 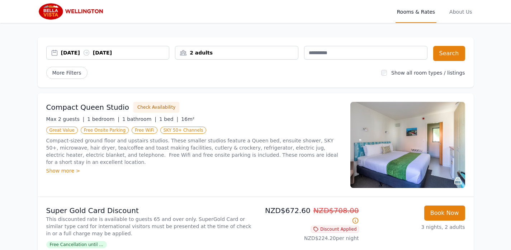 I want to click on span: Discount Applied, so click(x=335, y=229).